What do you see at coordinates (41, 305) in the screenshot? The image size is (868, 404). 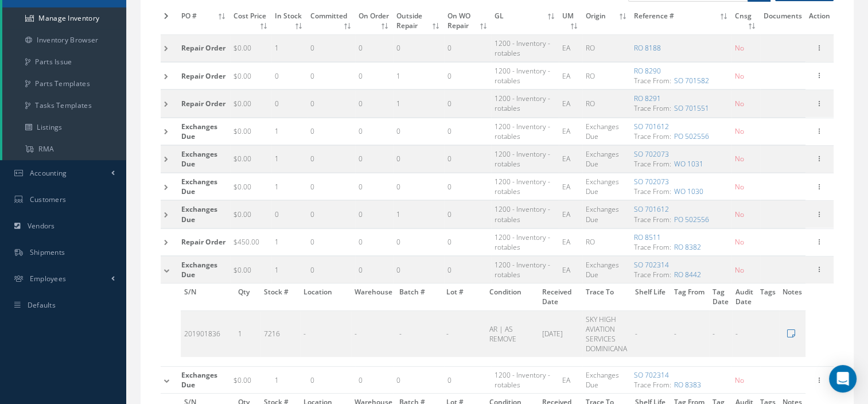 I see `span: Defaults` at bounding box center [41, 305].